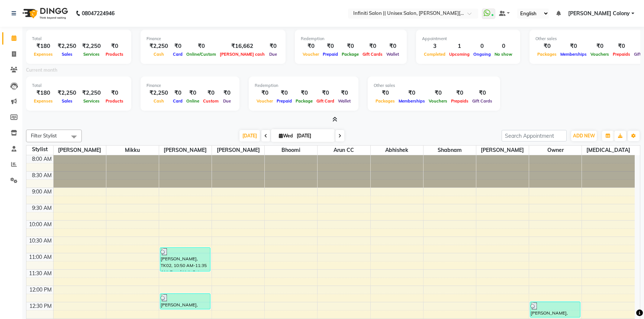 The height and width of the screenshot is (319, 644). I want to click on div: 12:30 PM, so click(40, 306).